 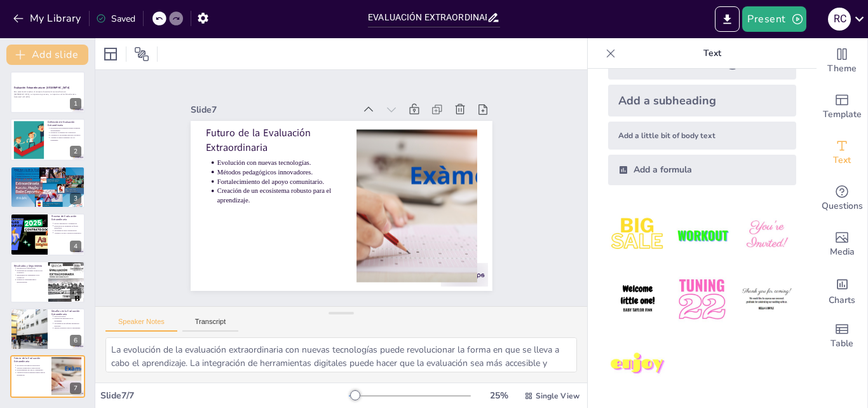 What do you see at coordinates (701, 298) in the screenshot?
I see `img: 5.jpeg` at bounding box center [701, 298].